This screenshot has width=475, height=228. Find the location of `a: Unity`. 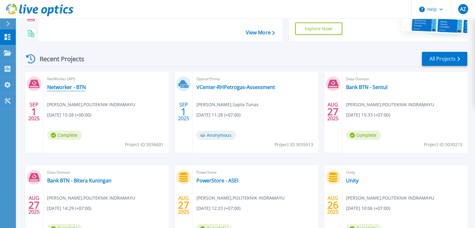

a: Unity is located at coordinates (352, 180).